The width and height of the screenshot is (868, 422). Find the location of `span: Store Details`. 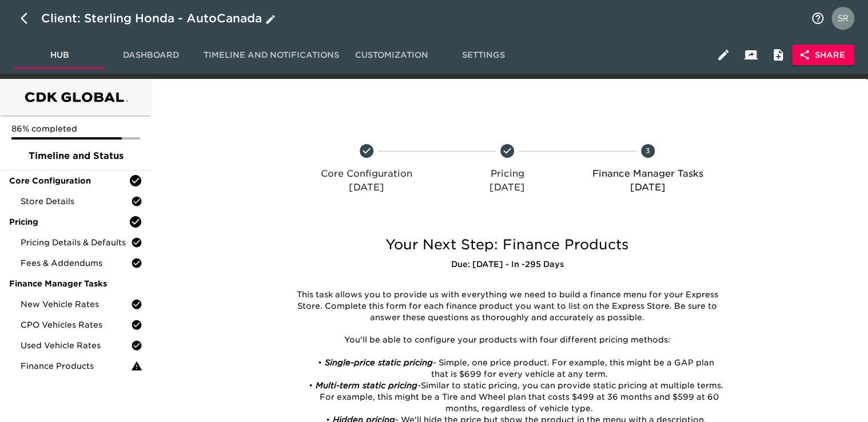

span: Store Details is located at coordinates (75, 201).